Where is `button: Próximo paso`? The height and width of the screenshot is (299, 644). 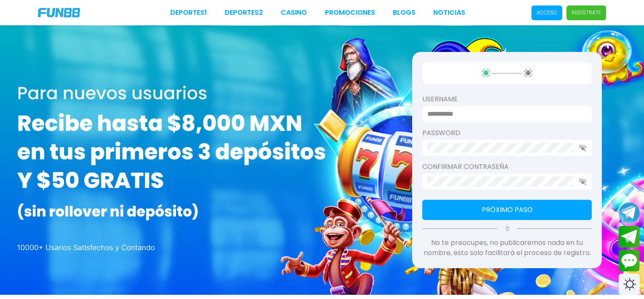 button: Próximo paso is located at coordinates (507, 210).